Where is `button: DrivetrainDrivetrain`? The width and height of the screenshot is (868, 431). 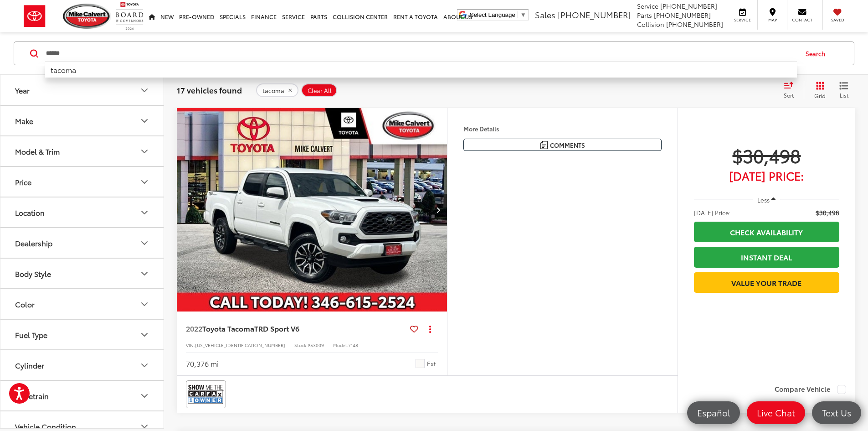 button: DrivetrainDrivetrain is located at coordinates (83, 395).